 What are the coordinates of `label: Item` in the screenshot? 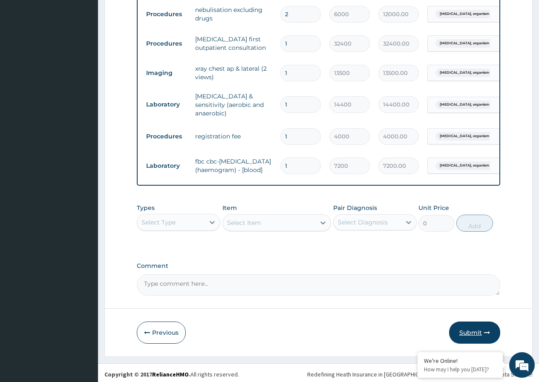 It's located at (230, 208).